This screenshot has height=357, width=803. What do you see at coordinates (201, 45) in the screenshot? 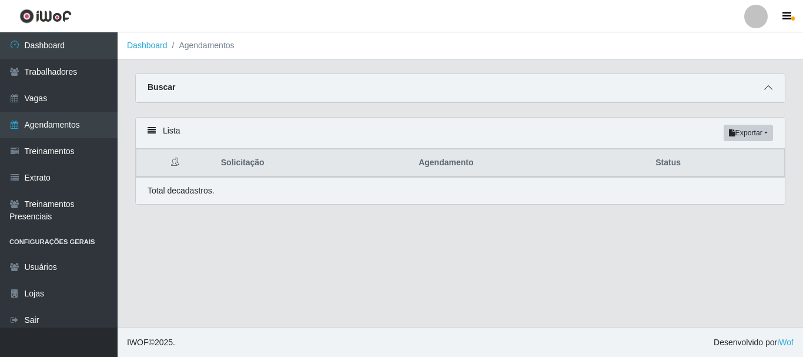
I see `li: Agendamentos` at bounding box center [201, 45].